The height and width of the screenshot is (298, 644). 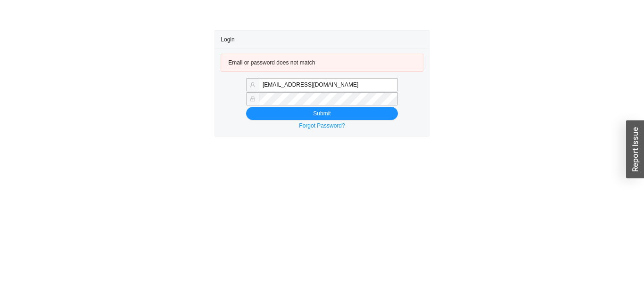 I want to click on div: Email or password does not match, so click(x=322, y=63).